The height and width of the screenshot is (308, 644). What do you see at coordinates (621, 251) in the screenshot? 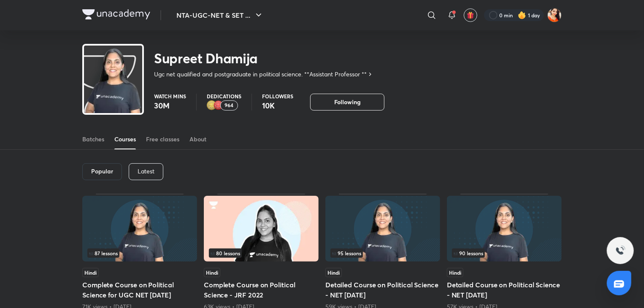
I see `img: ttu` at bounding box center [621, 251].